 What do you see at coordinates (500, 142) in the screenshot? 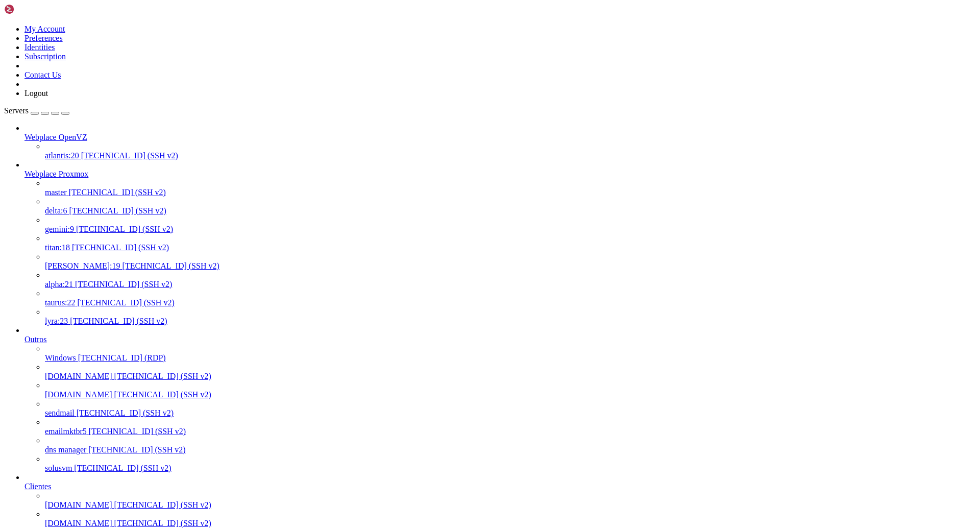
I see `li: Webplace OpenVZ` at bounding box center [500, 142].